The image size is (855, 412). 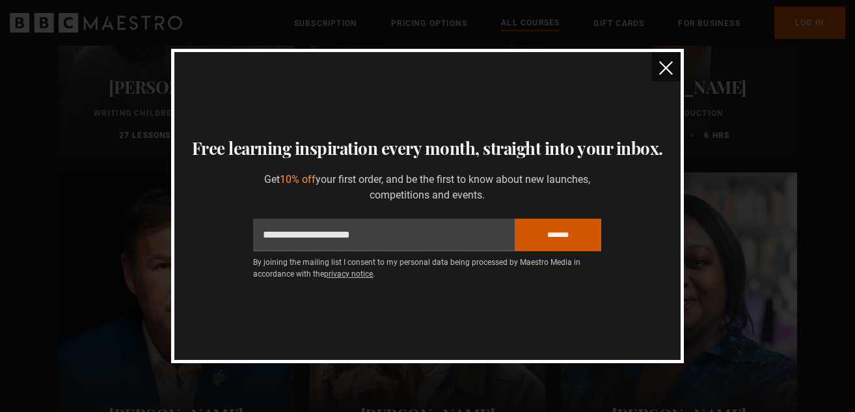 What do you see at coordinates (427, 268) in the screenshot?
I see `p: By joining the mailing list I consent to my personal data being processed by Maestro Media in acc...` at bounding box center [427, 268].